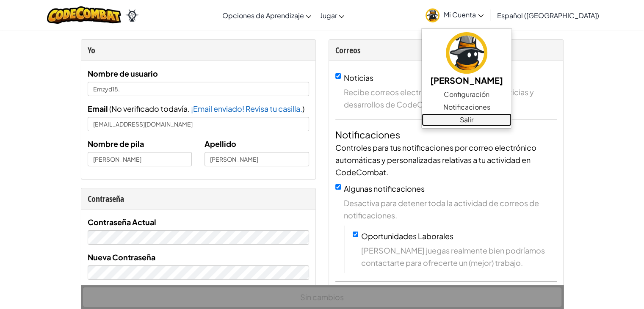  What do you see at coordinates (84, 15) in the screenshot?
I see `a: CodeCombat logo` at bounding box center [84, 15].